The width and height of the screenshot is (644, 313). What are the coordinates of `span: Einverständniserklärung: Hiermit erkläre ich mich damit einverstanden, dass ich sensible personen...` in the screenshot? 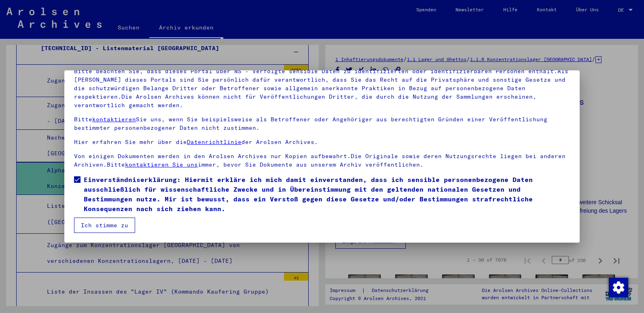 It's located at (327, 194).